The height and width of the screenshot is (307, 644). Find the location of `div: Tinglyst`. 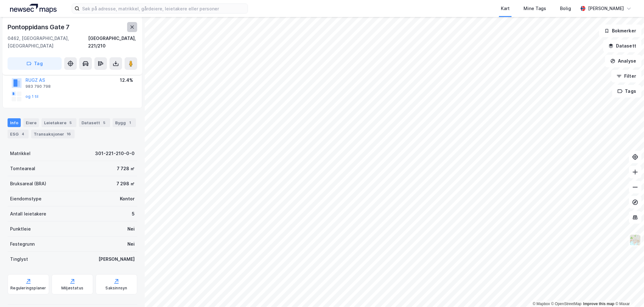

div: Tinglyst is located at coordinates (19, 259).